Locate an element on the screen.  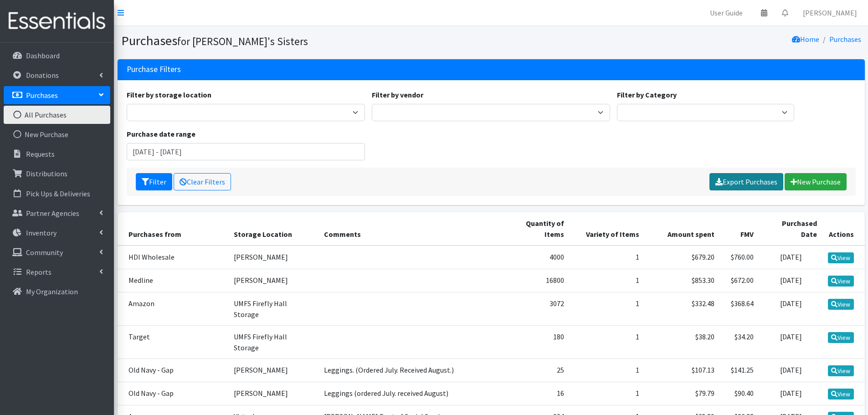
th: Variety of Items is located at coordinates (607, 229).